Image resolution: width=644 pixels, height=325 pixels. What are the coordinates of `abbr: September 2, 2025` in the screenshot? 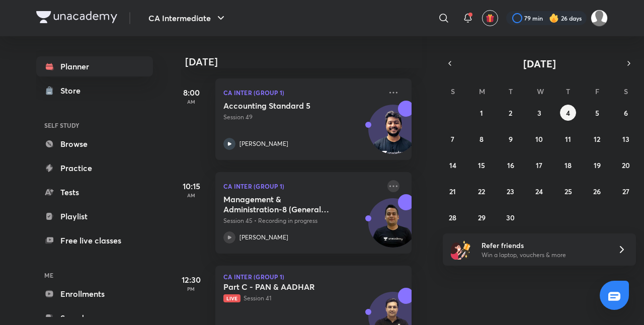 It's located at (510, 113).